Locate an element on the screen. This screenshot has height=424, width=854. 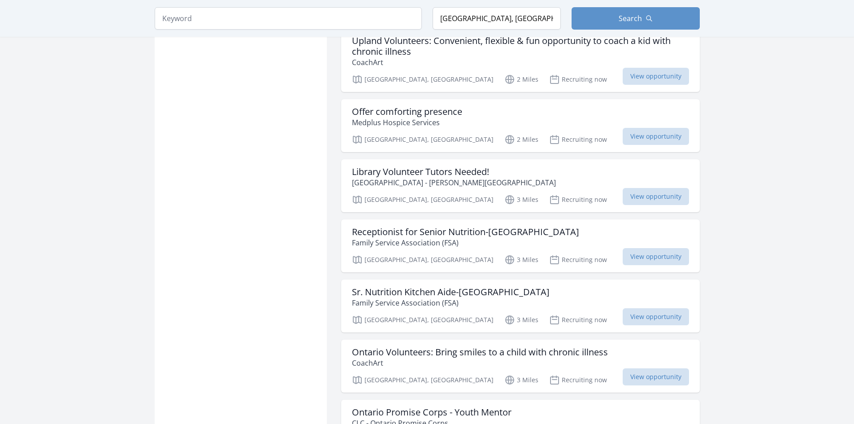
h3: Library Volunteer Tutors Needed! is located at coordinates (454, 172).